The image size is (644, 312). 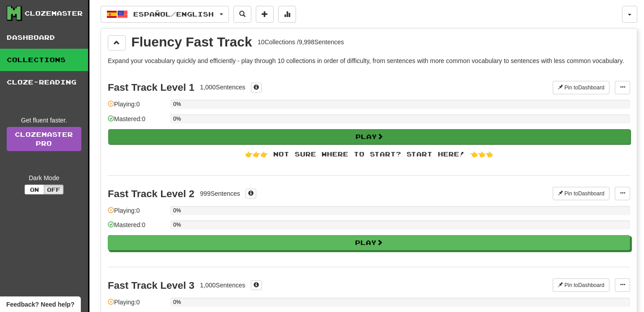 What do you see at coordinates (220, 193) in the screenshot?
I see `div: 999 Sentences` at bounding box center [220, 193].